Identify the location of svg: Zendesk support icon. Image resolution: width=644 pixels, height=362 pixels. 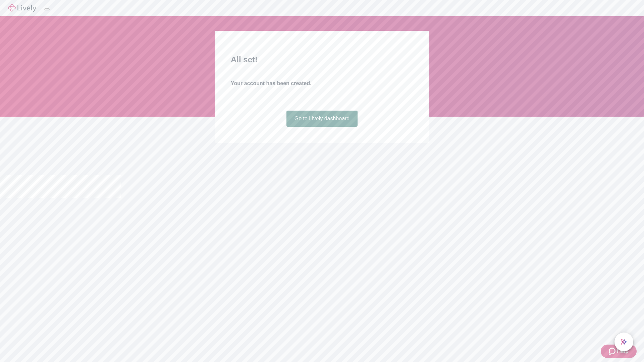
(612, 351).